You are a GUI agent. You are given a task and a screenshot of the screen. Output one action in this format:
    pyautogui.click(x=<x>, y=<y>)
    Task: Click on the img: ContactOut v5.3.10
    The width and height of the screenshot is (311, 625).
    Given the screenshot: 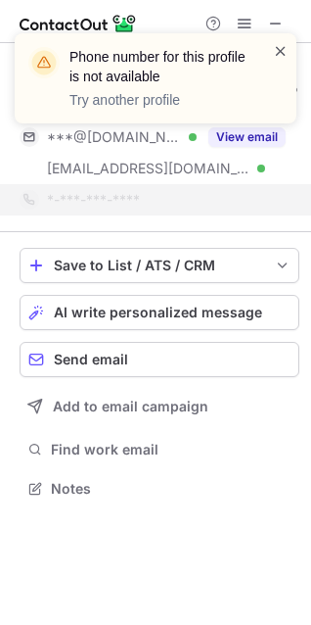 What is the action you would take?
    pyautogui.click(x=78, y=24)
    